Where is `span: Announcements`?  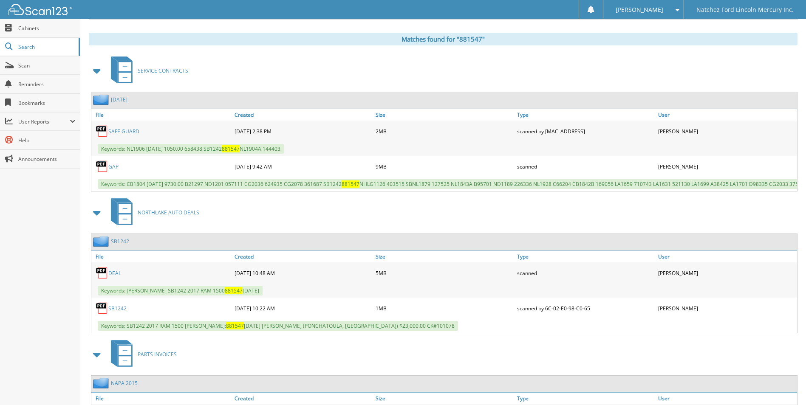
span: Announcements is located at coordinates (47, 159).